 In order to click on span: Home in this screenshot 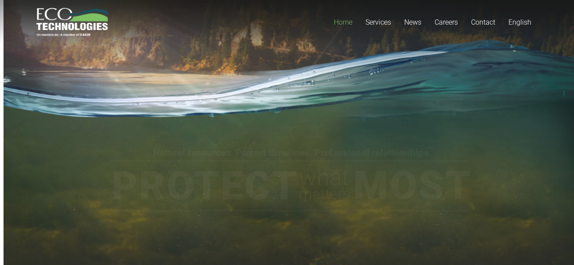, I will do `click(343, 22)`.